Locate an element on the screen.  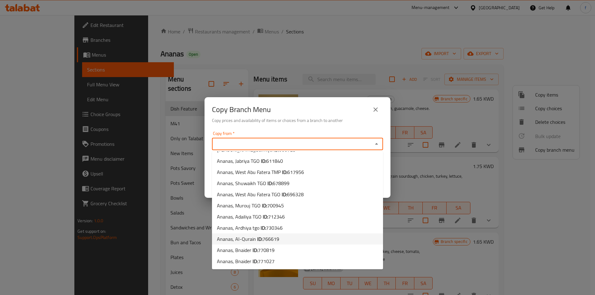
h2: Copy Branch Menu is located at coordinates (241, 110).